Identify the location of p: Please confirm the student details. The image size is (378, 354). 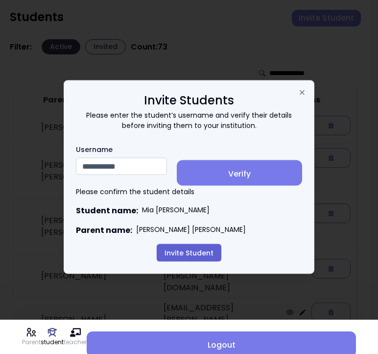
(189, 191).